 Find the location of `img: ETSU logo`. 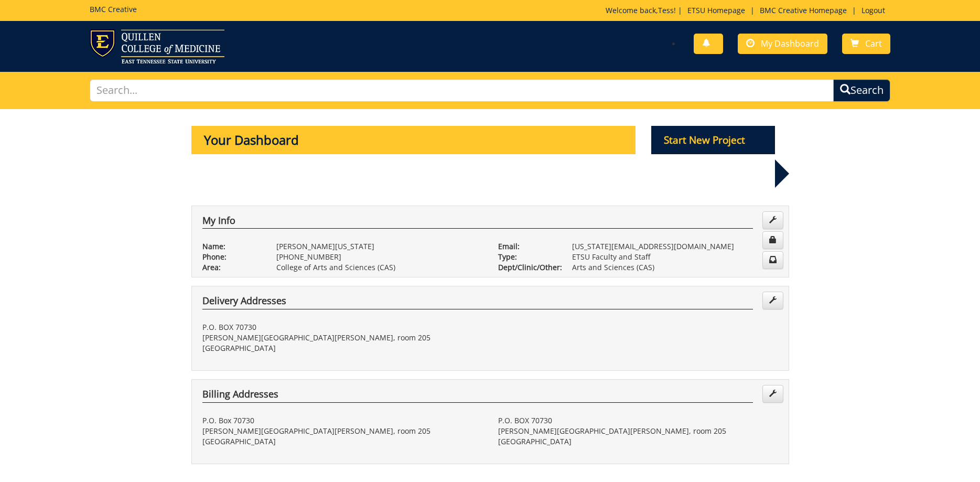

img: ETSU logo is located at coordinates (157, 46).